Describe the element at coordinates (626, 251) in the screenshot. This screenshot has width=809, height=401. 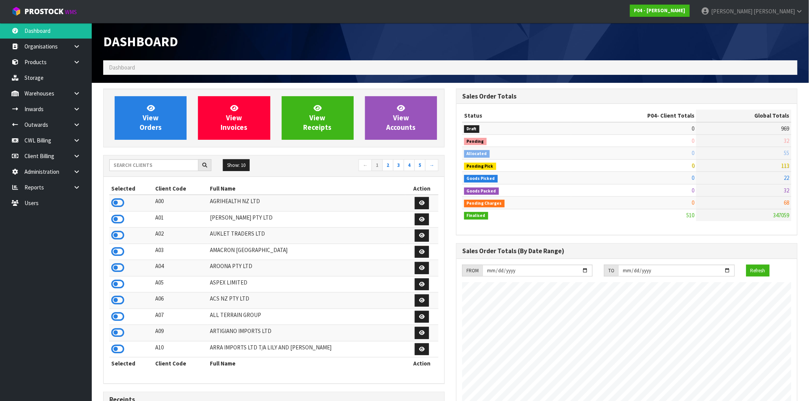
I see `h3: Sales Order Totals (By Date Range)` at that location.